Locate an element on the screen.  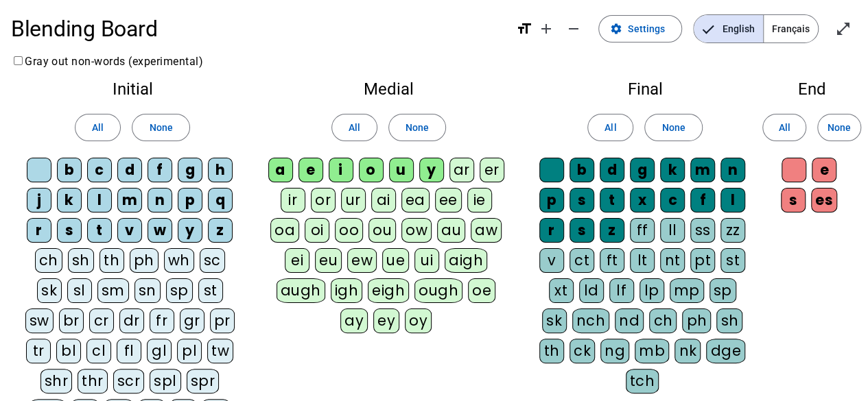
div: oe is located at coordinates (482, 291).